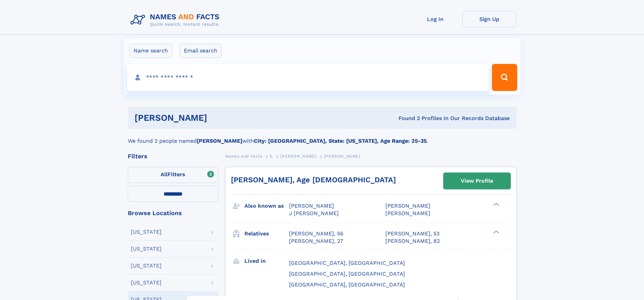 This screenshot has width=644, height=300. I want to click on div: View Profile, so click(477, 181).